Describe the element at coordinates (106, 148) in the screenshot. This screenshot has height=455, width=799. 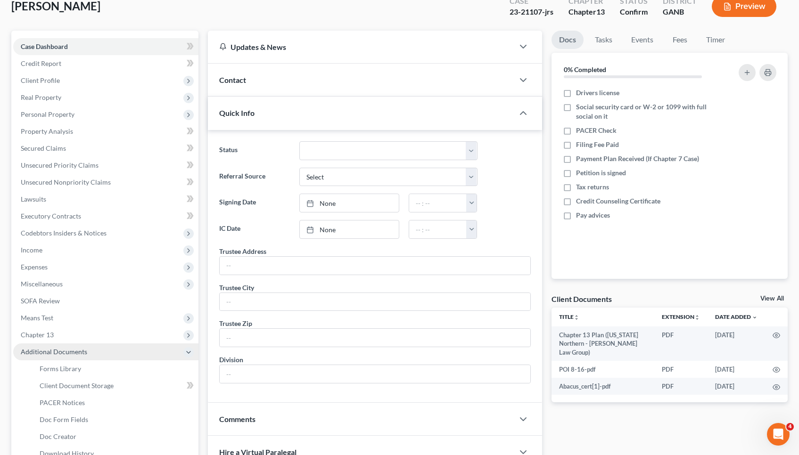
I see `a: Secured Claims` at that location.